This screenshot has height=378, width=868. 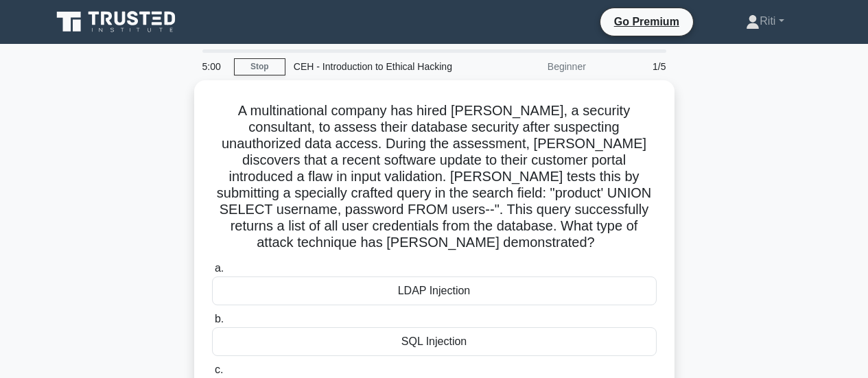 What do you see at coordinates (634, 67) in the screenshot?
I see `div: 1/5` at bounding box center [634, 67].